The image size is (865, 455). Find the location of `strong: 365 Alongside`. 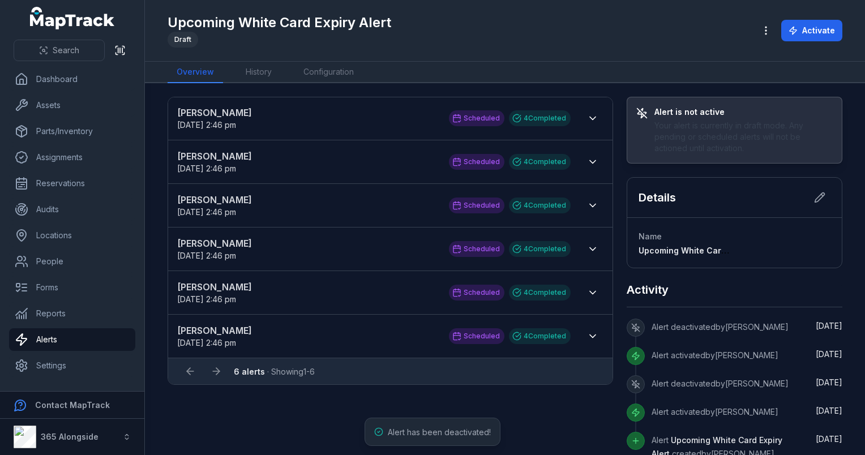

strong: 365 Alongside is located at coordinates (70, 437).